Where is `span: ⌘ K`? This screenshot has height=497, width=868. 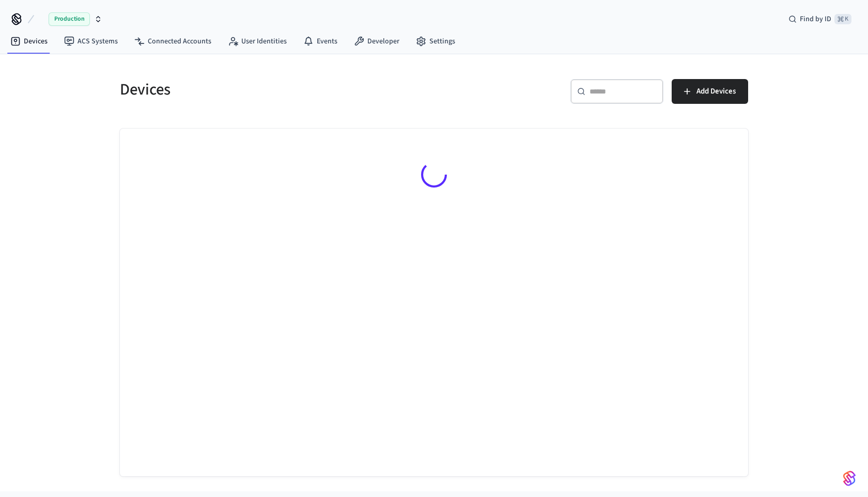
span: ⌘ K is located at coordinates (843, 19).